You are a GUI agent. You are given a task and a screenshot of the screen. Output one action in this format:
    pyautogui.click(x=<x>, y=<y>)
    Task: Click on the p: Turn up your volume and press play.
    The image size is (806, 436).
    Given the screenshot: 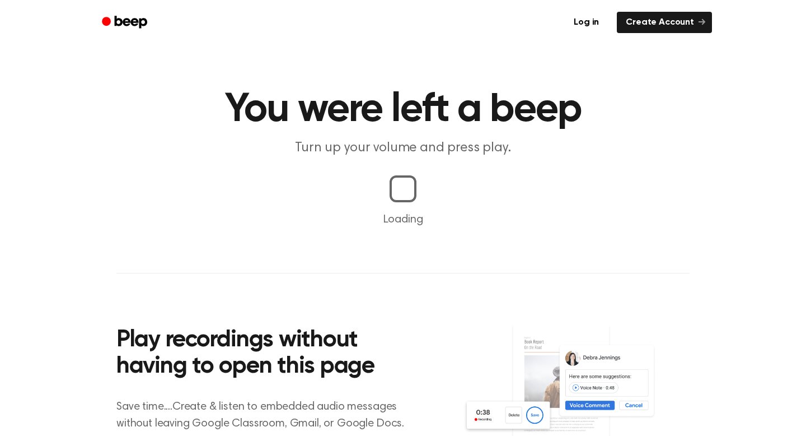 What is the action you would take?
    pyautogui.click(x=403, y=148)
    